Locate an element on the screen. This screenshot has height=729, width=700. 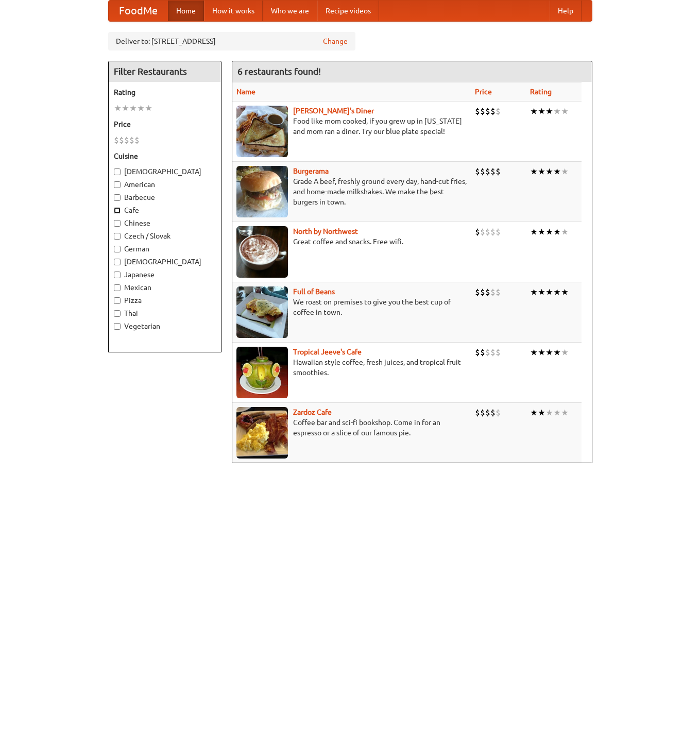
a: Name is located at coordinates (246, 92).